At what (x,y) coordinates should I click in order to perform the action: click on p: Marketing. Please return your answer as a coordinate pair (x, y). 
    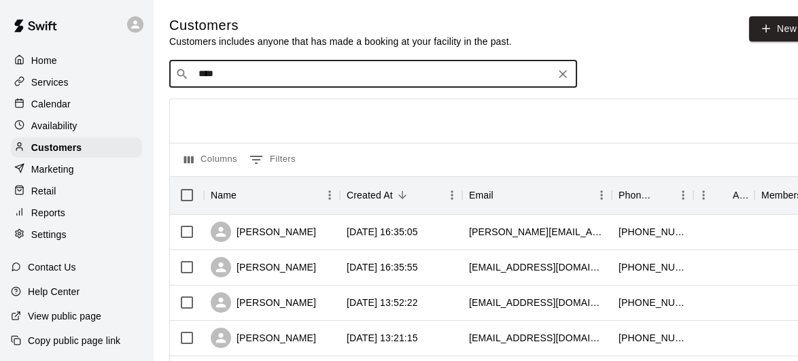
    Looking at the image, I should click on (52, 169).